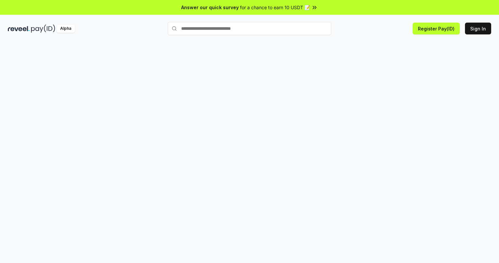 Image resolution: width=499 pixels, height=263 pixels. I want to click on img: pay_id, so click(43, 28).